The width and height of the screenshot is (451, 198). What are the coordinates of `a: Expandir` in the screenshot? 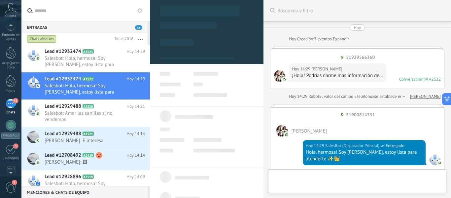 It's located at (341, 39).